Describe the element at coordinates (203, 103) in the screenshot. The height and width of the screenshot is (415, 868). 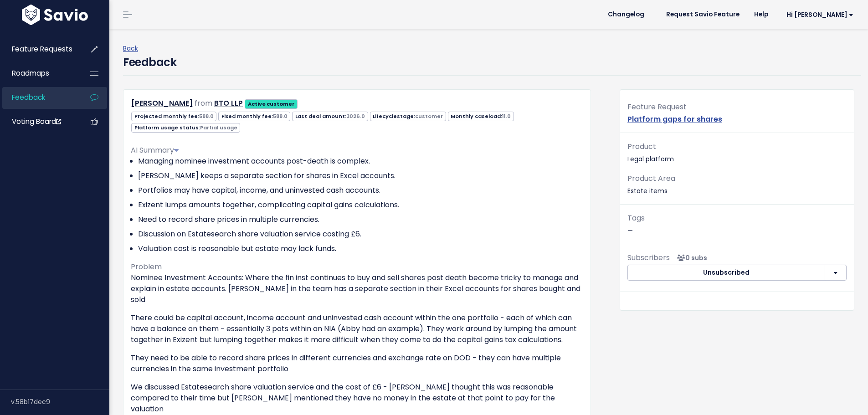
I see `span: from` at that location.